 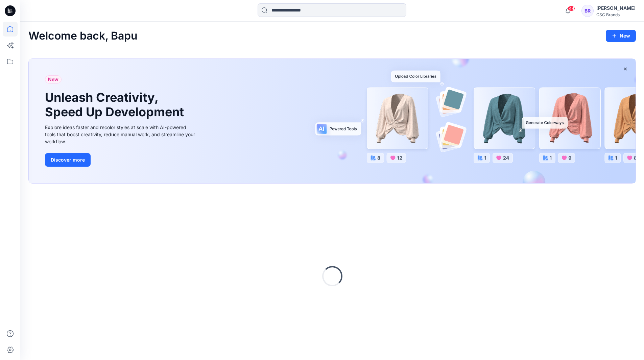 What do you see at coordinates (621, 36) in the screenshot?
I see `button: New` at bounding box center [621, 36].